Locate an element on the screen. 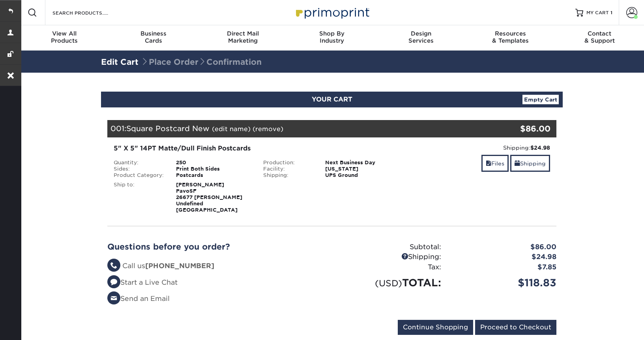 The width and height of the screenshot is (644, 340). span: Place Order Confirmation is located at coordinates (201, 62).